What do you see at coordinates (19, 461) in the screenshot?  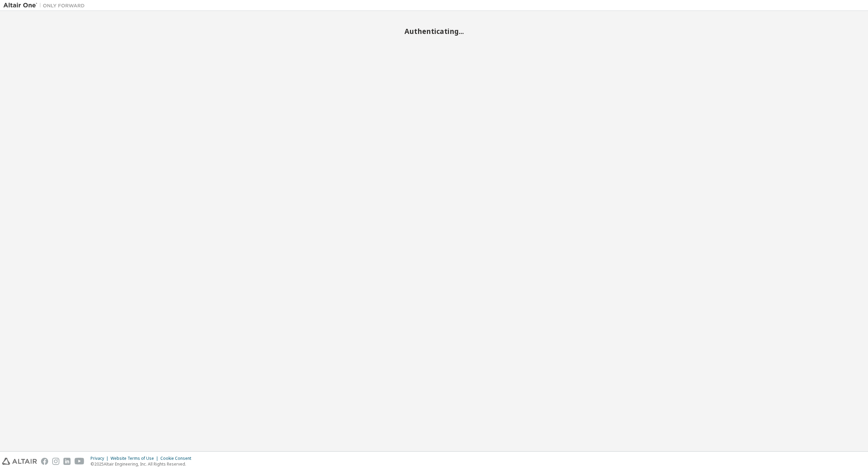 I see `img: altair_logo.svg` at bounding box center [19, 461].